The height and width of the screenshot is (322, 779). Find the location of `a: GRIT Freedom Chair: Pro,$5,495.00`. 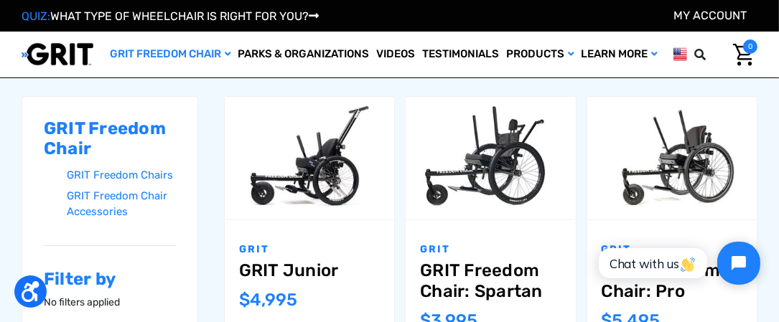

a: GRIT Freedom Chair: Pro,$5,495.00 is located at coordinates (672, 158).